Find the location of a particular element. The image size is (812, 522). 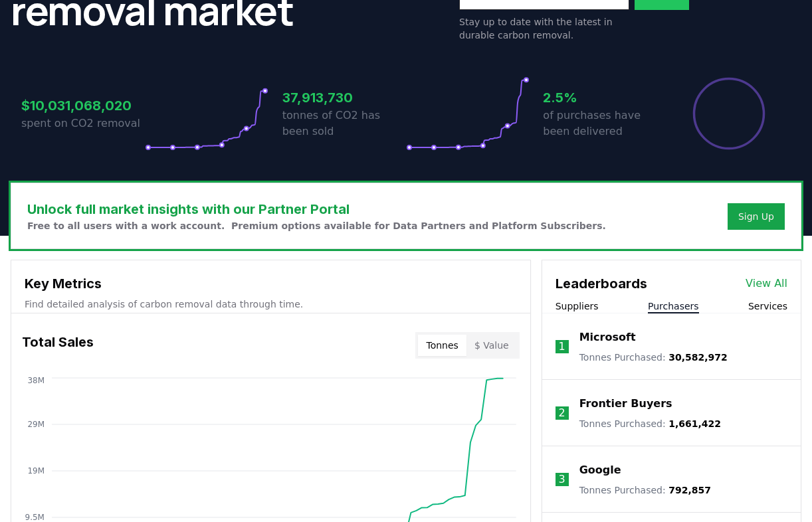

a: View All is located at coordinates (766, 283).